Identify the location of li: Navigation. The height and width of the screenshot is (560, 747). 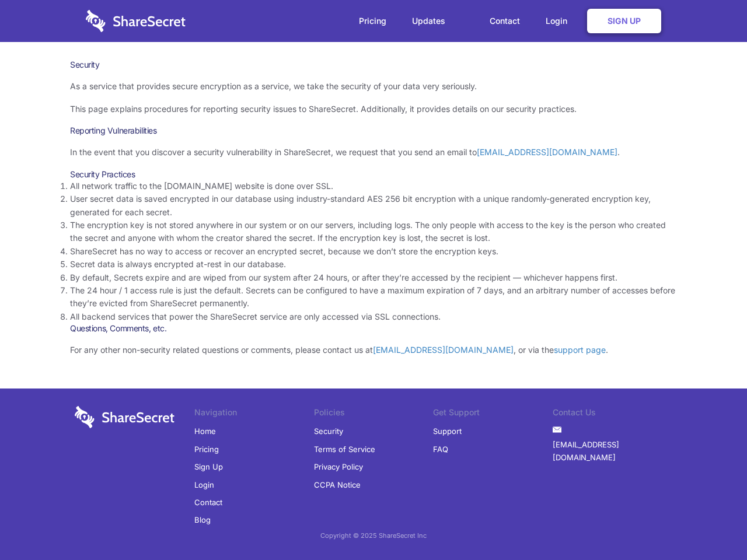
(254, 414).